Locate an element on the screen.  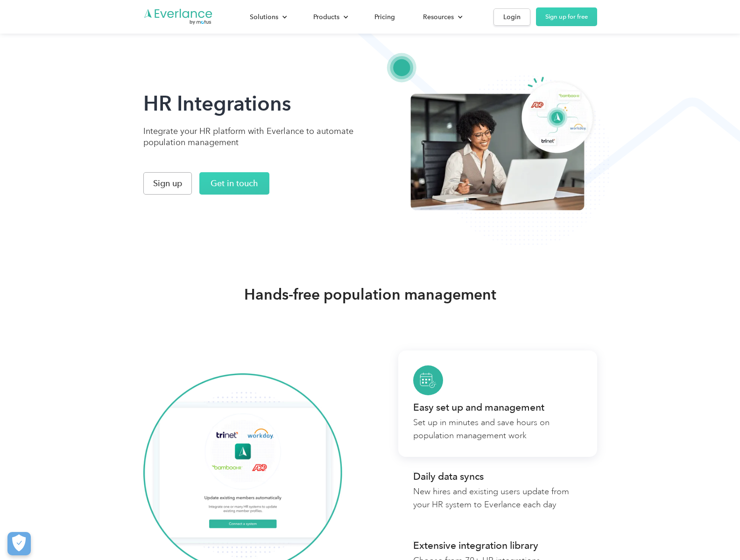
div: Easy set up and management is located at coordinates (479, 408).